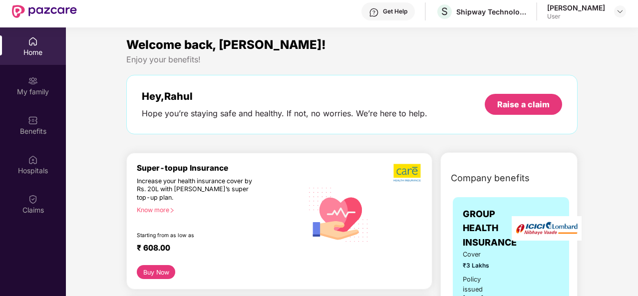  Describe the element at coordinates (33, 160) in the screenshot. I see `img: svg+xml;base64,PHN2ZyBpZD0iSG9zcGl0YWxzIiB4bWxucz0iaHR0cDovL3d3dy53My5vcmcvMjAwMC9zdmciIHdpZHRoPS...` at that location.